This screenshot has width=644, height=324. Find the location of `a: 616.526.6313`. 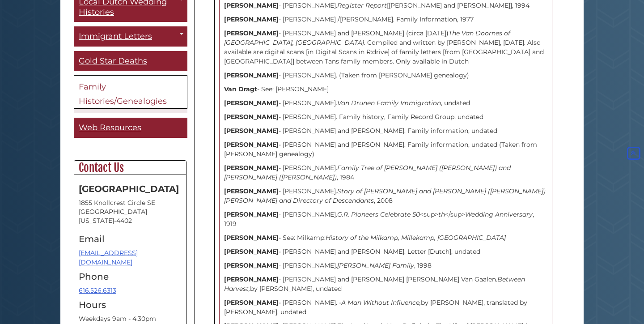

a: 616.526.6313 is located at coordinates (97, 290).